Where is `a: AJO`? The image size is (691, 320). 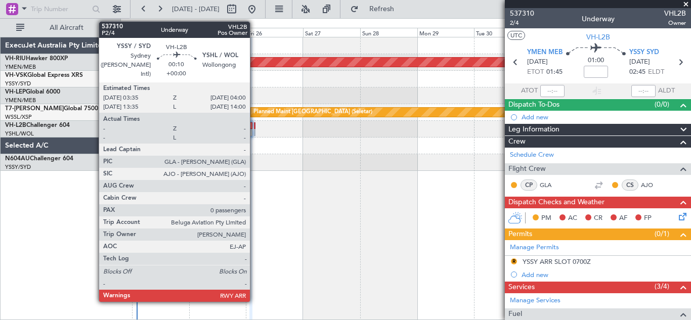
a: AJO is located at coordinates (652, 185).